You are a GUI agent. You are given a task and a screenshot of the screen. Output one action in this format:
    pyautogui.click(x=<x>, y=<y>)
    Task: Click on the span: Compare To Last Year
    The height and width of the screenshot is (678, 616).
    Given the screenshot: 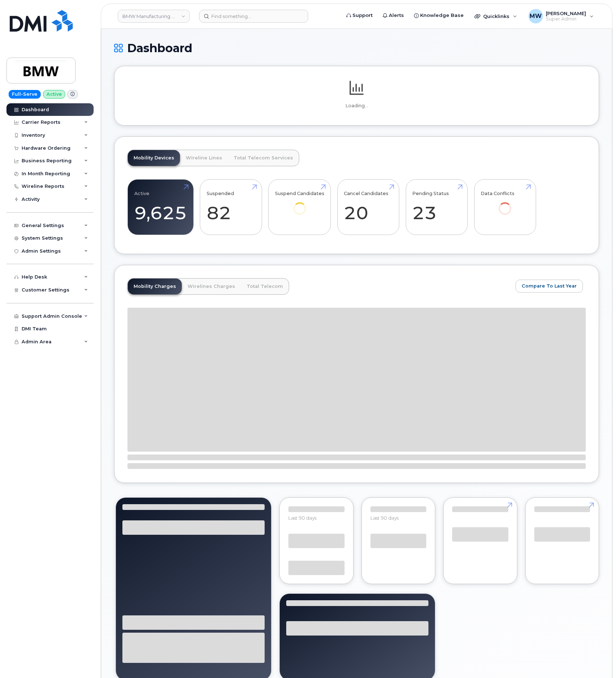 What is the action you would take?
    pyautogui.click(x=549, y=286)
    